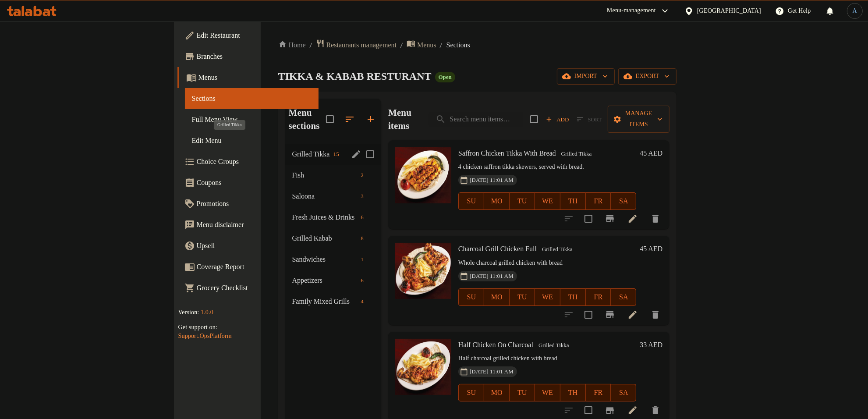  Describe the element at coordinates (252, 120) in the screenshot. I see `span: Full Menu View` at that location.